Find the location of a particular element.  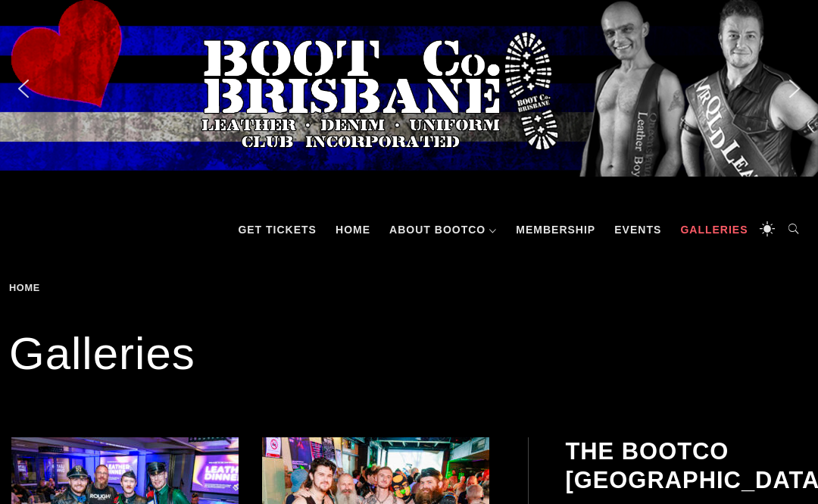

div: Breadcrumbs is located at coordinates (68, 288).